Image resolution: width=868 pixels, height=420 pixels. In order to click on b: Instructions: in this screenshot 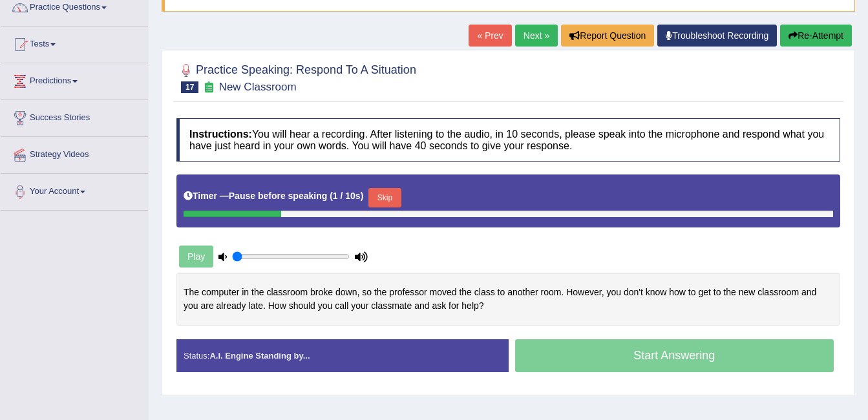, I will do `click(220, 134)`.